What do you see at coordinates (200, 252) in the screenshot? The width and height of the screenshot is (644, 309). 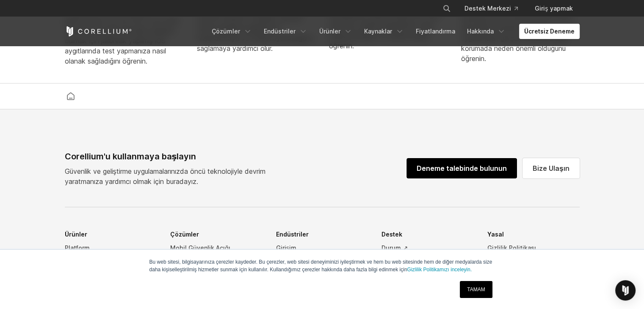 I see `font: Mobil Güvenlik Açığı Araştırması` at bounding box center [200, 252].